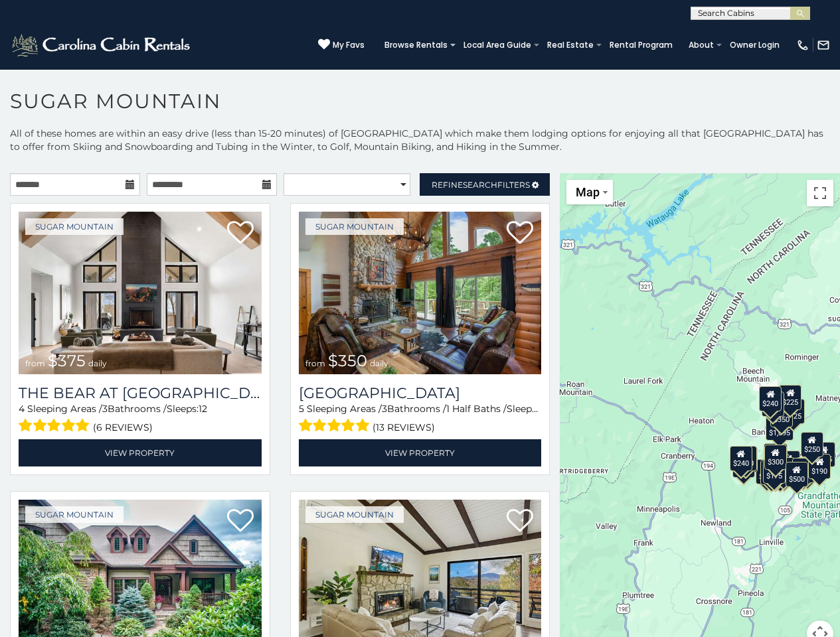  What do you see at coordinates (819, 193) in the screenshot?
I see `button: Toggle fullscreen view` at bounding box center [819, 193].